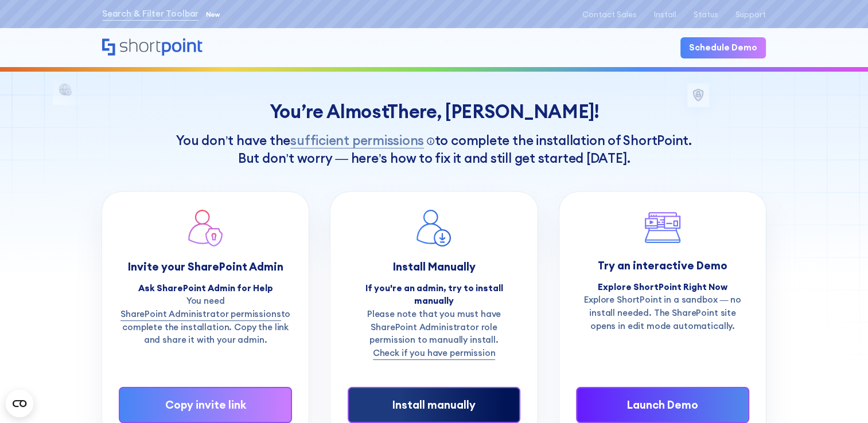  I want to click on p: Contact Sales, so click(608, 14).